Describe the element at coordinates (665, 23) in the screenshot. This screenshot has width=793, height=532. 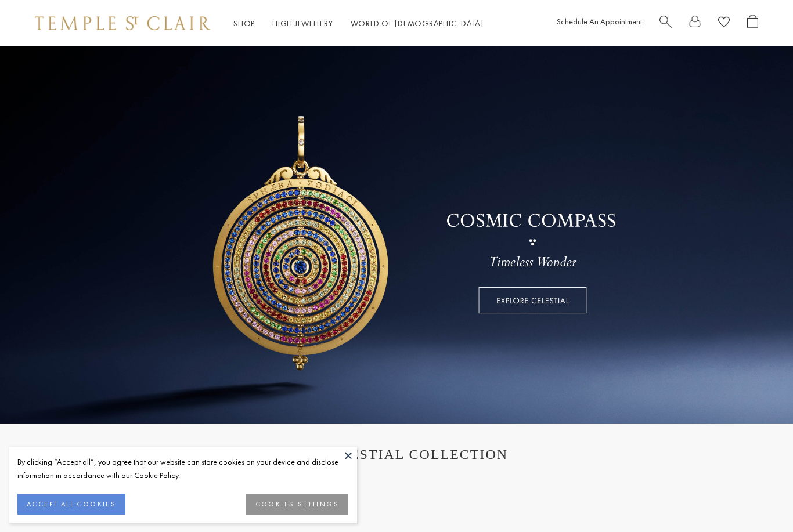
I see `a: Search` at that location.